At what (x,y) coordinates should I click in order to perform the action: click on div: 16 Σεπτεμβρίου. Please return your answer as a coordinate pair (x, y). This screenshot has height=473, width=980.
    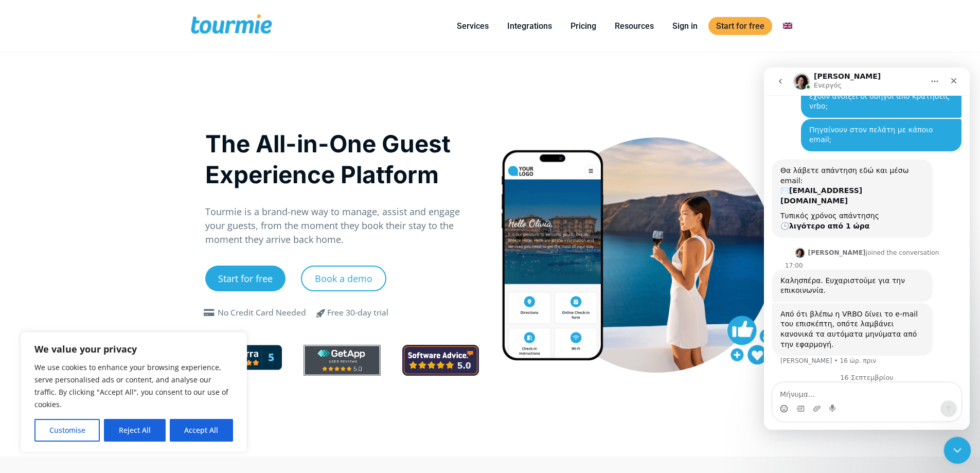
    Looking at the image, I should click on (103, 313).